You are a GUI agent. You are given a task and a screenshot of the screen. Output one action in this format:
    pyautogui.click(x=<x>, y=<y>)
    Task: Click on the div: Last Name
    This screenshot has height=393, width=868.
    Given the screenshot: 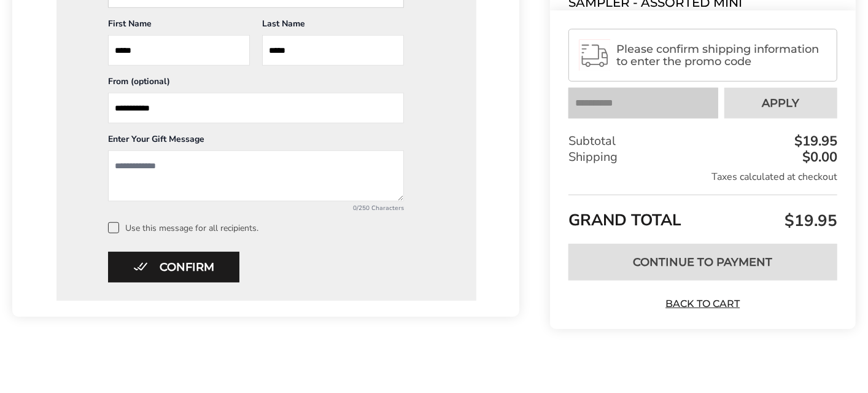 What is the action you would take?
    pyautogui.click(x=333, y=26)
    